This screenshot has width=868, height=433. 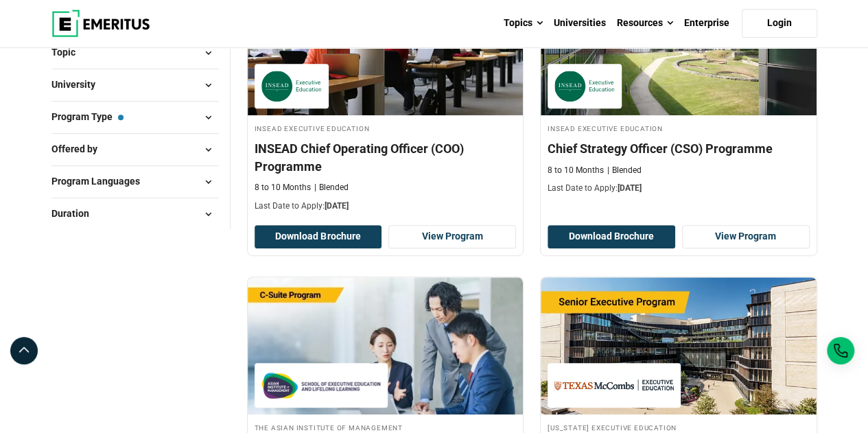 I want to click on img: Executive Program for Energy Leaders | Online Leadership Course, so click(x=679, y=346).